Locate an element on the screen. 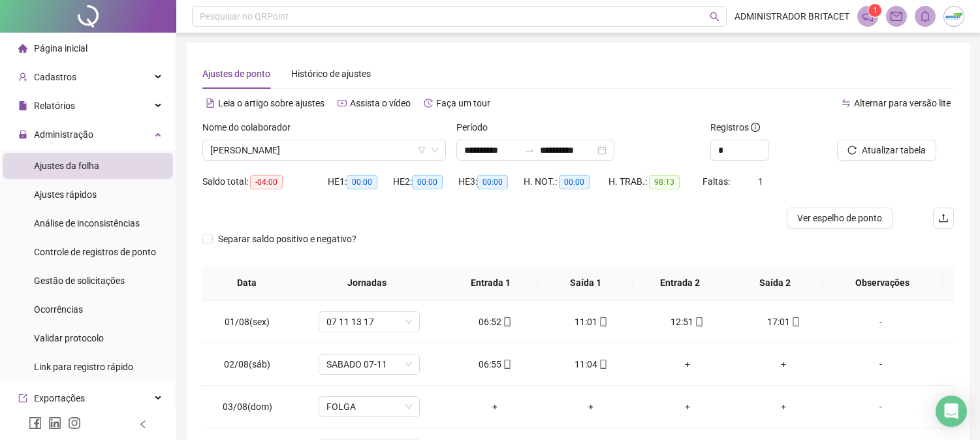 This screenshot has height=440, width=980. span: 02/08(sáb) is located at coordinates (247, 364).